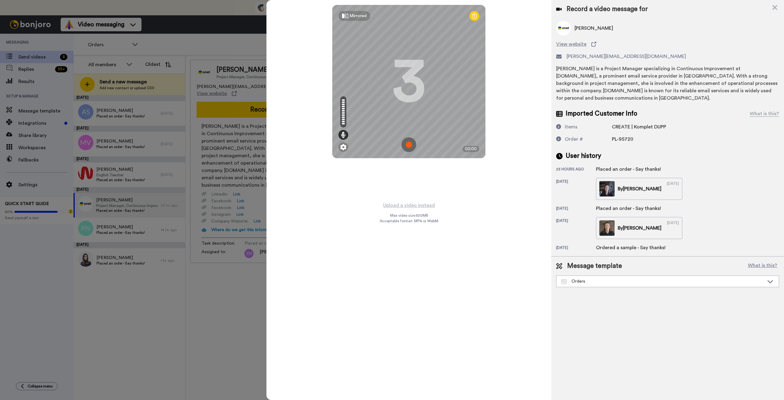 This screenshot has height=400, width=784. Describe the element at coordinates (663, 281) in the screenshot. I see `div: Orders` at that location.